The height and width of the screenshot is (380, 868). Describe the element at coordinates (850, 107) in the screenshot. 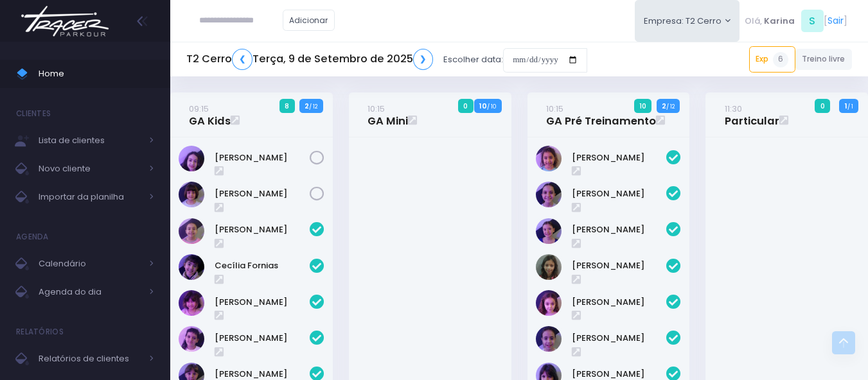

I see `small: / 1` at that location.